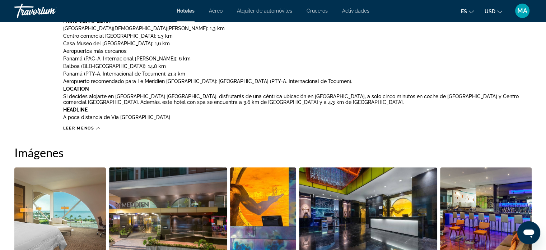 This screenshot has height=250, width=546. Describe the element at coordinates (356, 11) in the screenshot. I see `a: Actividades` at that location.